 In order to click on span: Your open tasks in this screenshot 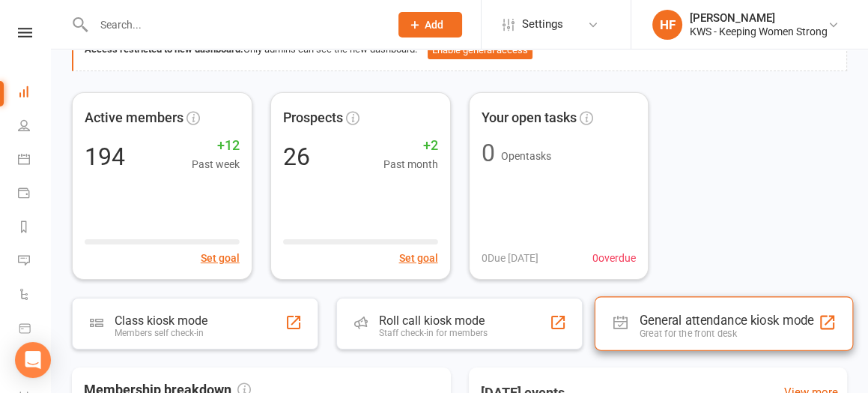, I will do `click(529, 117)`.